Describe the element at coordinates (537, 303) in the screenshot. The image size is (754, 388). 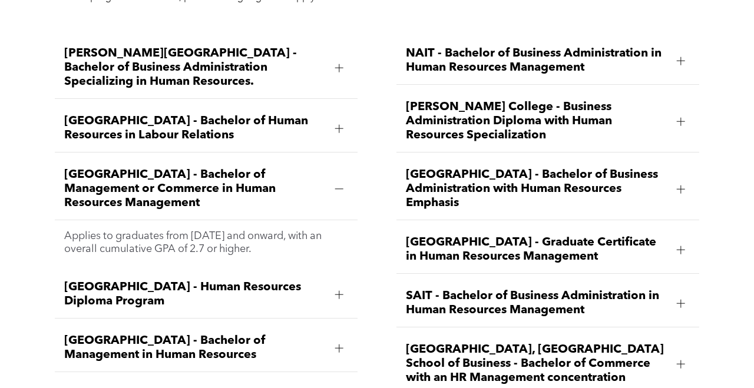
I see `span: SAIT - Bachelor of Business Administration in Human Resources Management` at that location.